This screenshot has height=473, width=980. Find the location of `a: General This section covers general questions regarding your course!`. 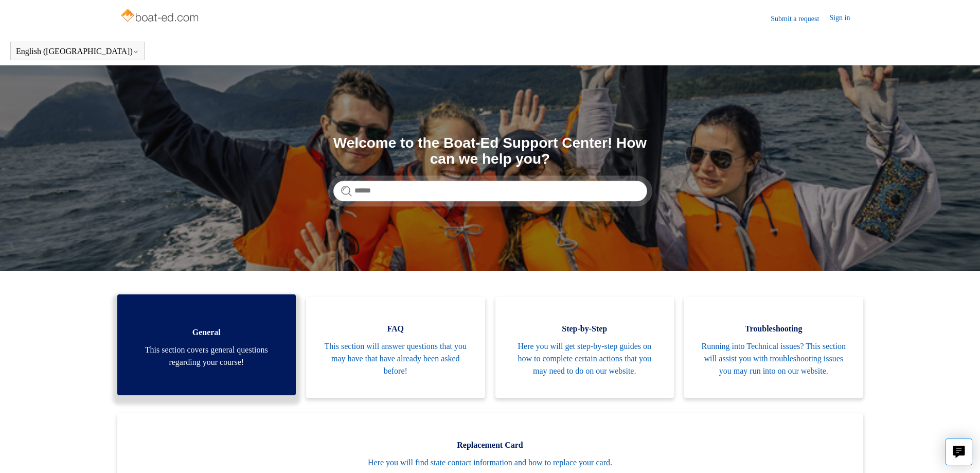

a: General This section covers general questions regarding your course! is located at coordinates (207, 345).